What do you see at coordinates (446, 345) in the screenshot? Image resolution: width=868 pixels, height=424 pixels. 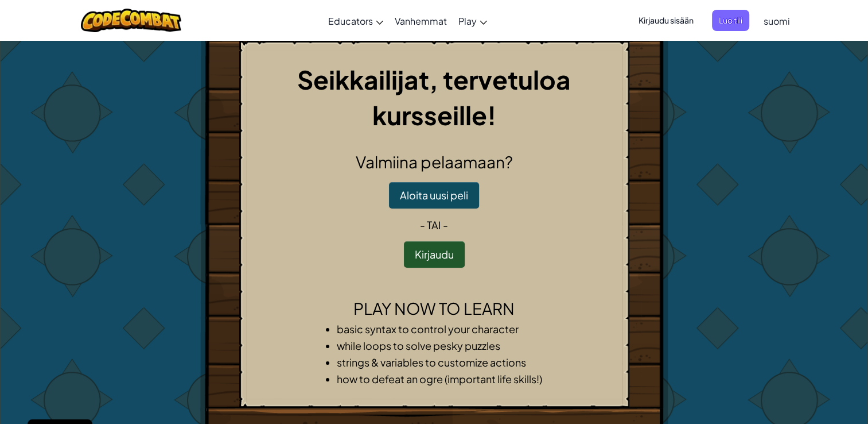 I see `li: while loops to solve pesky puzzles` at bounding box center [446, 345].